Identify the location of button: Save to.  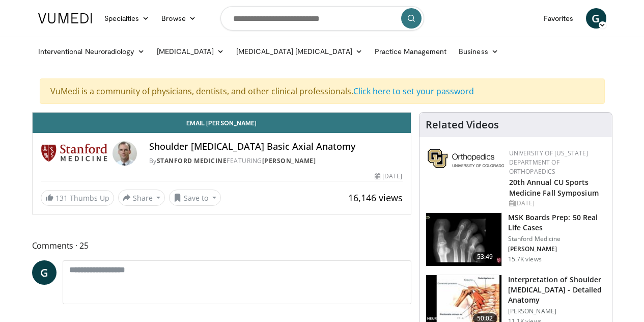
(195, 198).